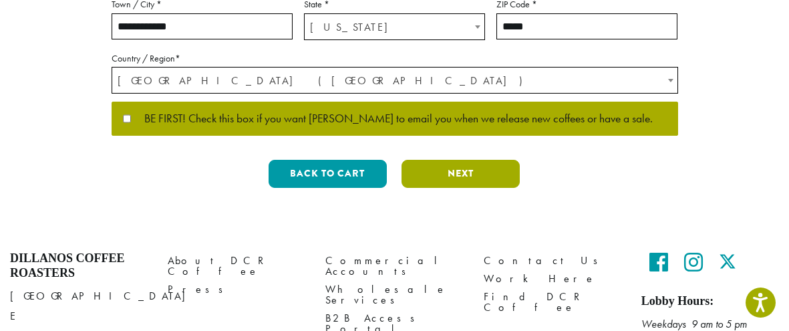 The width and height of the screenshot is (789, 331). Describe the element at coordinates (552, 279) in the screenshot. I see `a: Work Here` at that location.